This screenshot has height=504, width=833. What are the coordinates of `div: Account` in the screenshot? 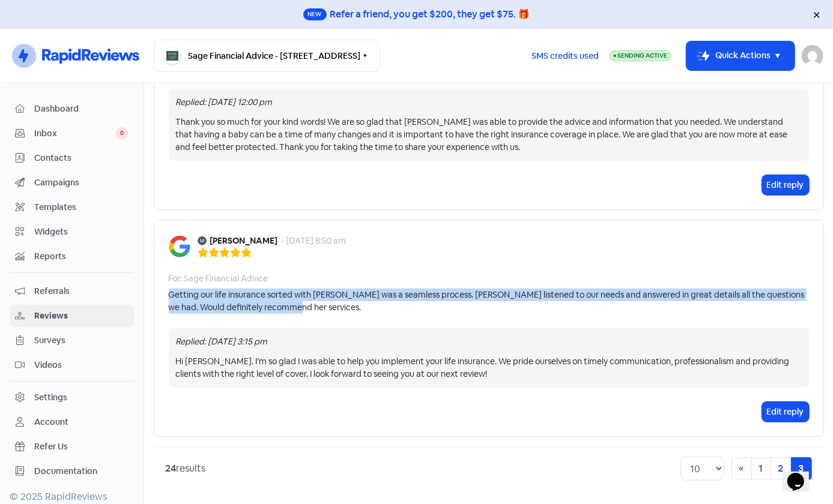 It's located at (51, 422).